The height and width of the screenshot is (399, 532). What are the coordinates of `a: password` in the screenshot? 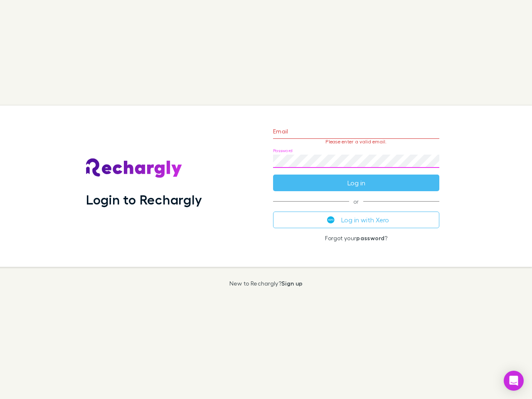 It's located at (370, 238).